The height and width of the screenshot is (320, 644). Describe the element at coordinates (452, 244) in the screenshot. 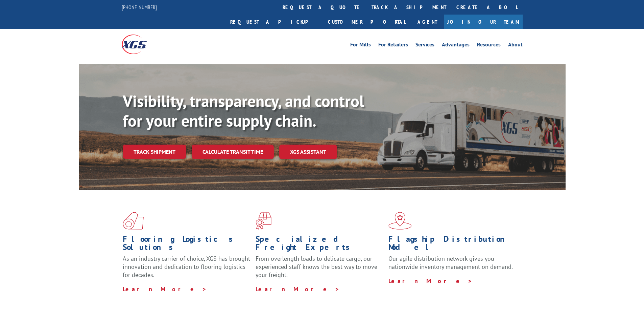

I see `h1: Flagship Distribution Model` at that location.